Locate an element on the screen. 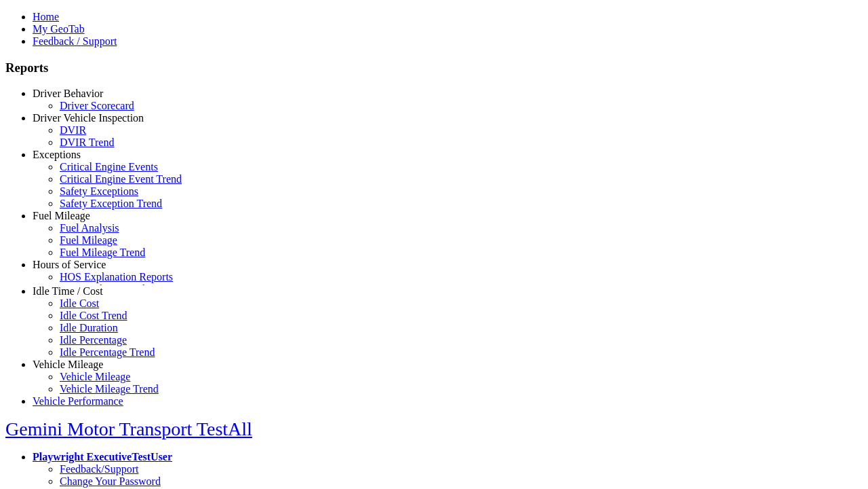  a: Idle Cost Trend is located at coordinates (93, 315).